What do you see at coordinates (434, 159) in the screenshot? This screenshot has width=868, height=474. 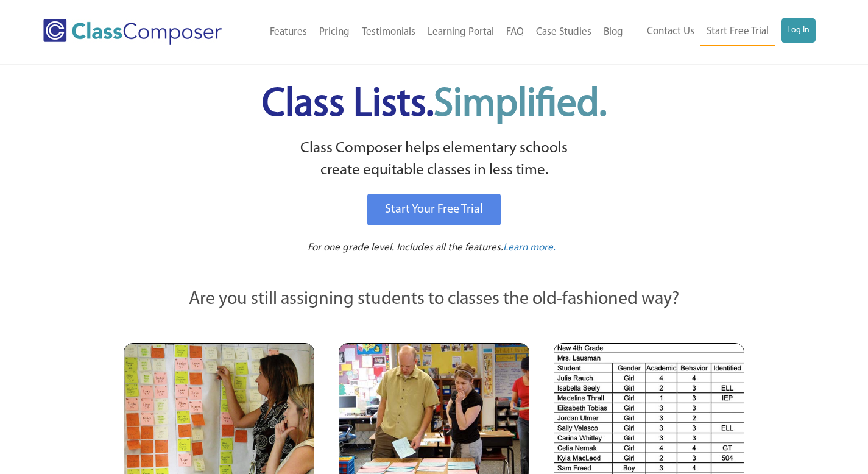 I see `p: Class Composer helps elementary schools create equitable classes in less time.` at bounding box center [434, 159].